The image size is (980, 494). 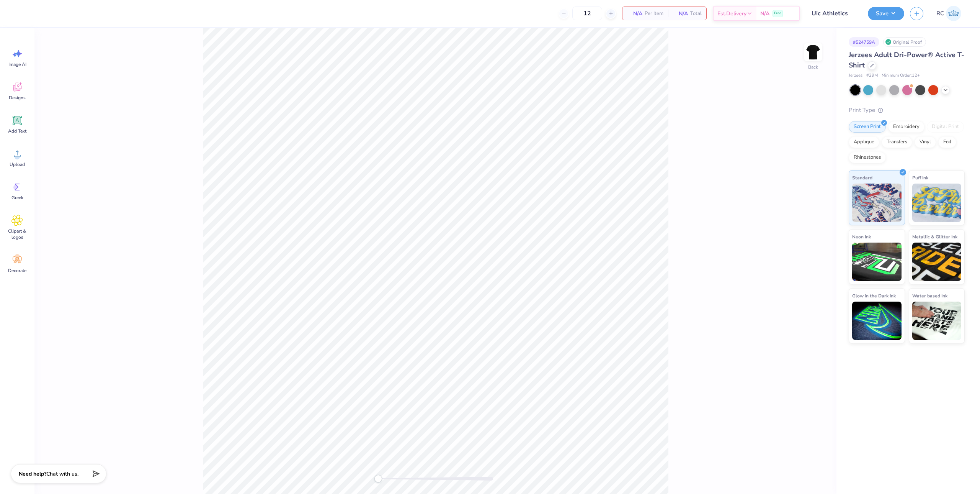 What do you see at coordinates (937, 203) in the screenshot?
I see `img: Puff Ink` at bounding box center [937, 203].